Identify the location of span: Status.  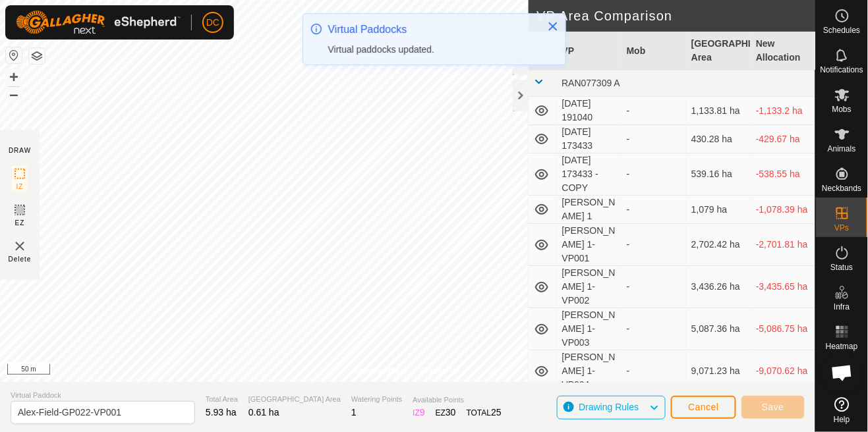
(842, 268).